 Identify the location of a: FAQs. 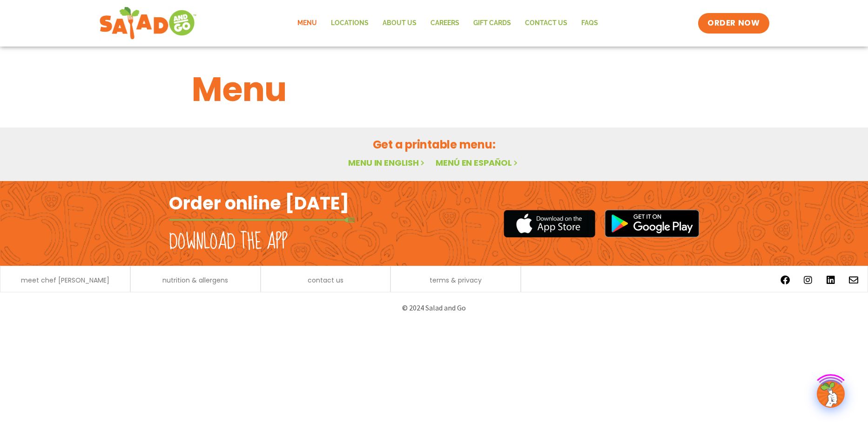
(590, 23).